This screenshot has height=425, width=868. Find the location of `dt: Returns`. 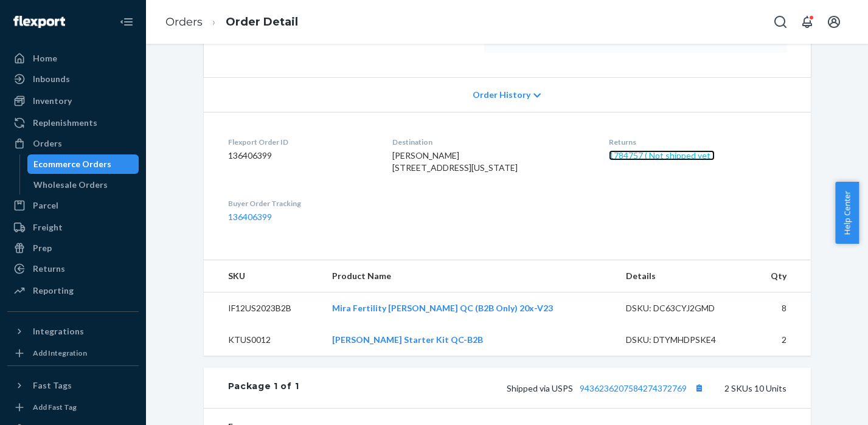

dt: Returns is located at coordinates (698, 142).